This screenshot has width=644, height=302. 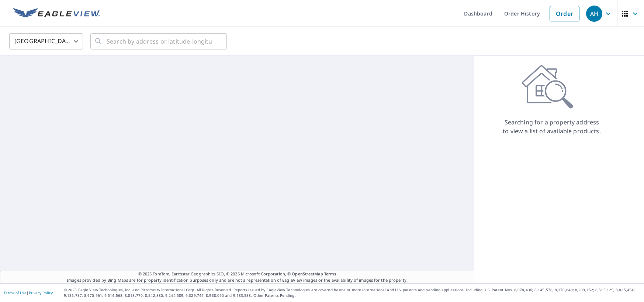 I want to click on a: OpenStreetMap, so click(x=307, y=273).